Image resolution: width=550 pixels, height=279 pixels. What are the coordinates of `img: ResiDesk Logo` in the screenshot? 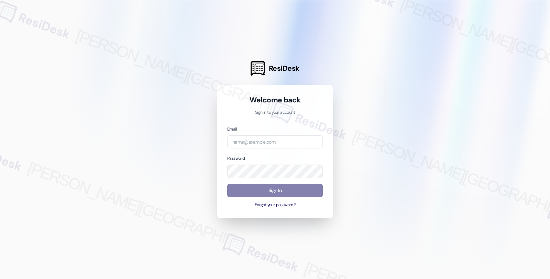 It's located at (258, 68).